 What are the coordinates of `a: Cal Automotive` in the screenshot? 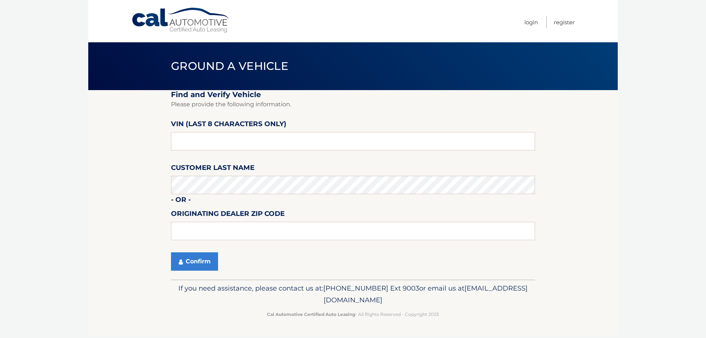 It's located at (181, 20).